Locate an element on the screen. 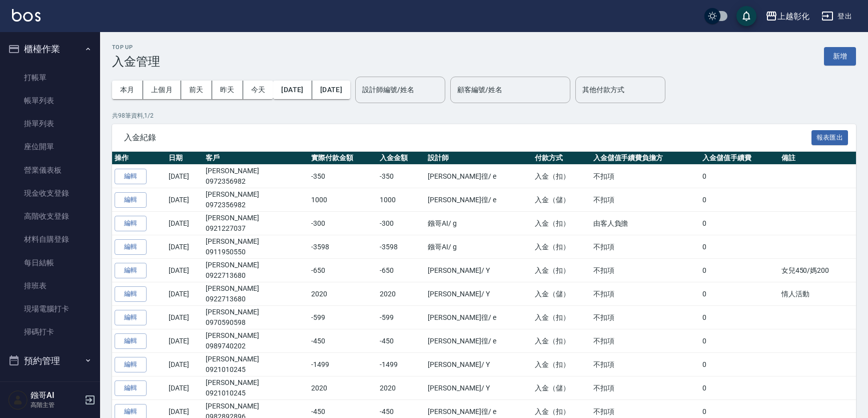 The width and height of the screenshot is (868, 418). td: -1499 is located at coordinates (342, 364).